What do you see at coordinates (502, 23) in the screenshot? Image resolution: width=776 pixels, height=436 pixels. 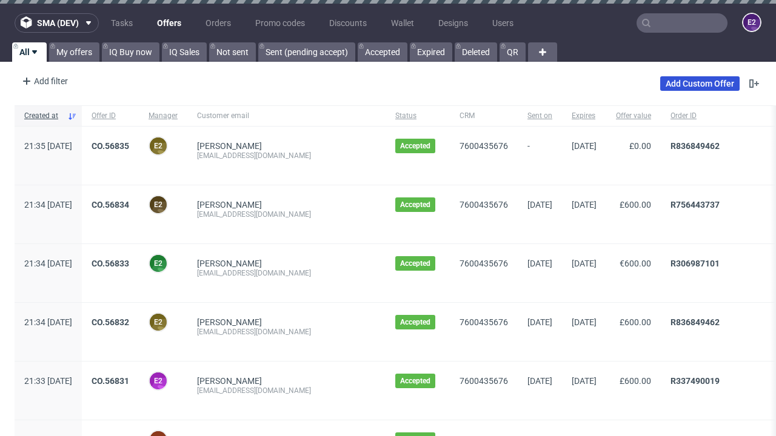 I see `a: Users` at bounding box center [502, 23].